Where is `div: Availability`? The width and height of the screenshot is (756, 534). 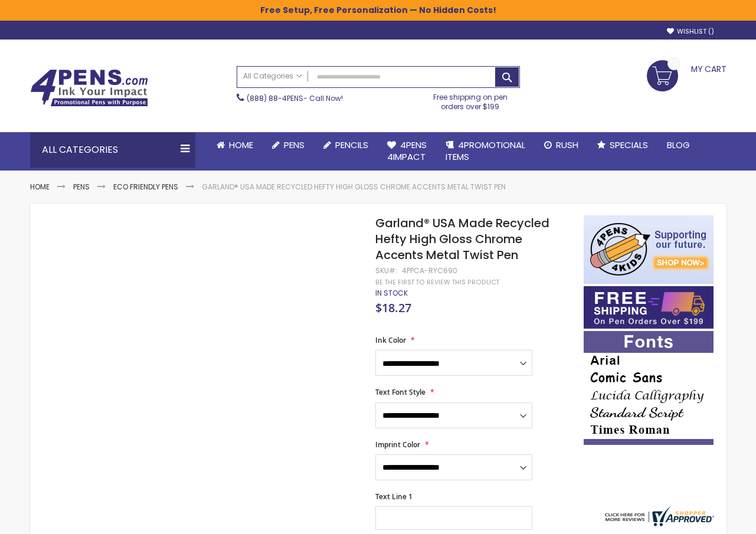
div: Availability is located at coordinates (391, 294).